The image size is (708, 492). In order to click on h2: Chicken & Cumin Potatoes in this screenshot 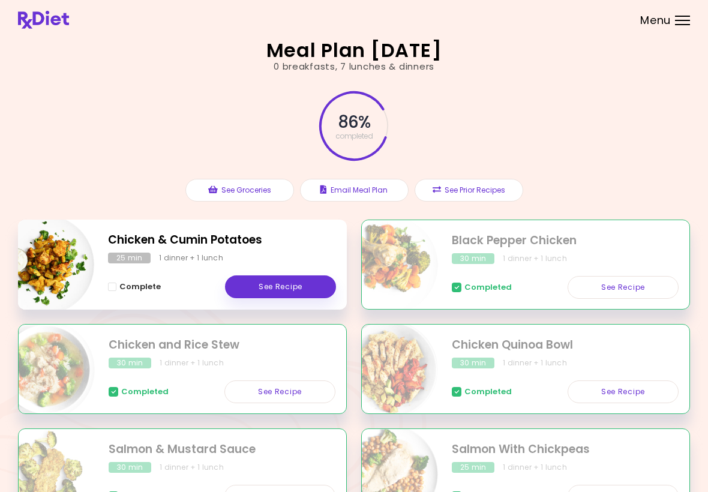, I will do `click(222, 240)`.